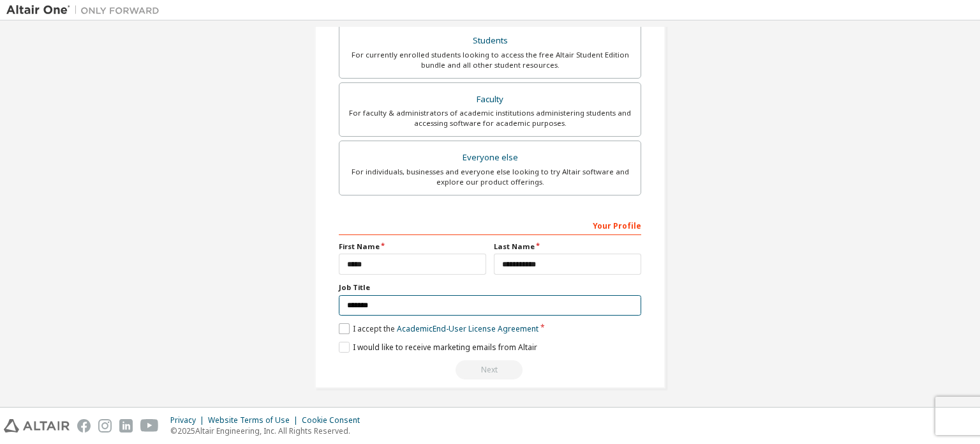  I want to click on label: I would like to receive marketing emails from Altair, so click(438, 347).